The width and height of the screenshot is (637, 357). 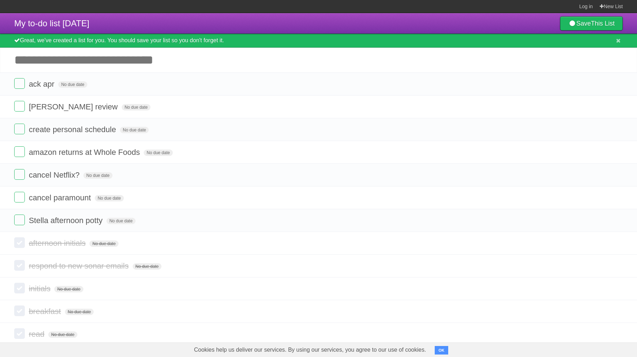 What do you see at coordinates (592, 23) in the screenshot?
I see `a: SaveThis List` at bounding box center [592, 23].